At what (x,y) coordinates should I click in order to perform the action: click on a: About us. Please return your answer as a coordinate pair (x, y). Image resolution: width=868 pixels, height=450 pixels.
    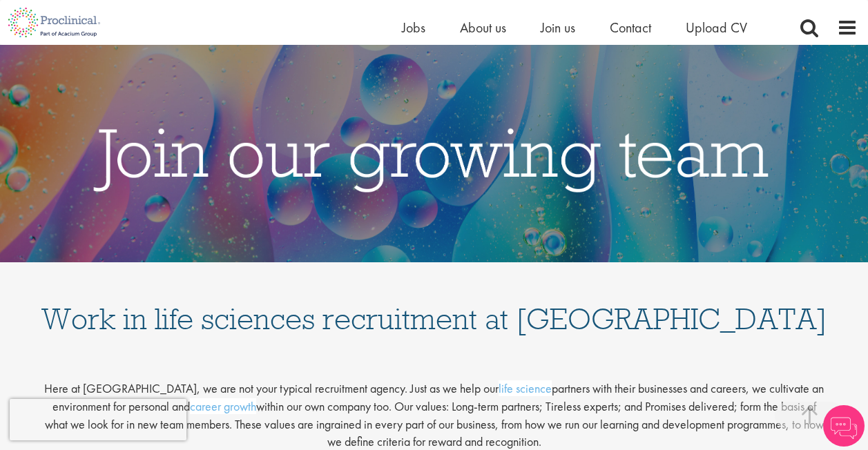
    Looking at the image, I should click on (482, 27).